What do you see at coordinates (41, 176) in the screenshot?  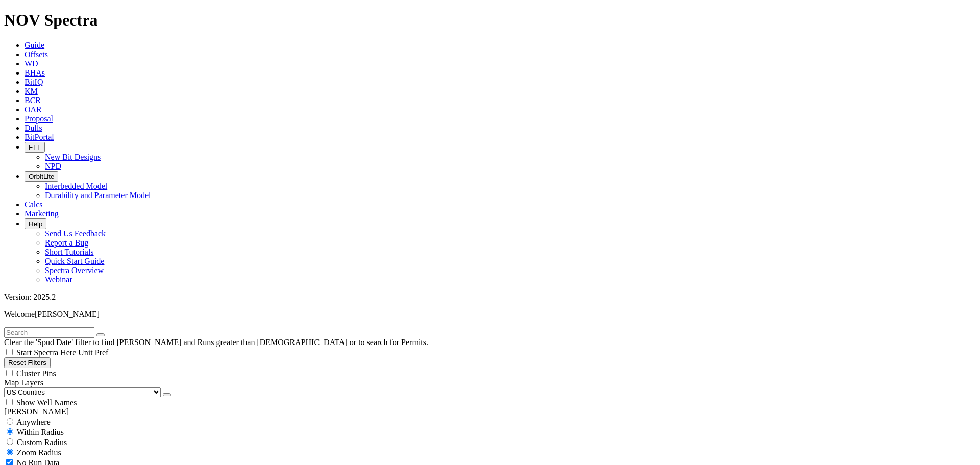 I see `span: OrbitLite` at bounding box center [41, 176].